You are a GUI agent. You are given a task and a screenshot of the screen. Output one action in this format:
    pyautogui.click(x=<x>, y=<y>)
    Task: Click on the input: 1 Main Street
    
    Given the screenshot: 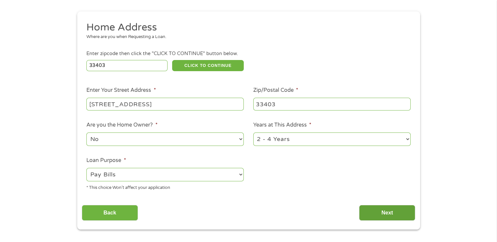 What is the action you would take?
    pyautogui.click(x=165, y=104)
    